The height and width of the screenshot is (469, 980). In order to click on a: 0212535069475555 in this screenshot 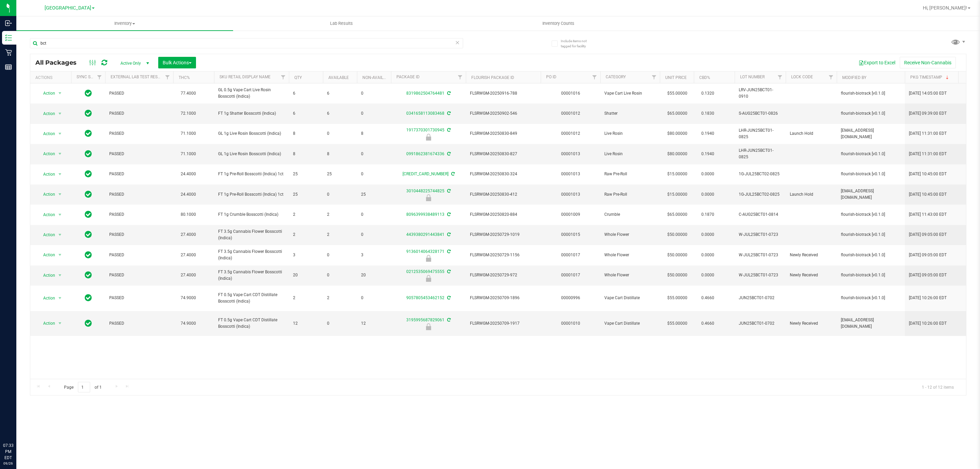, I will do `click(426, 271)`.